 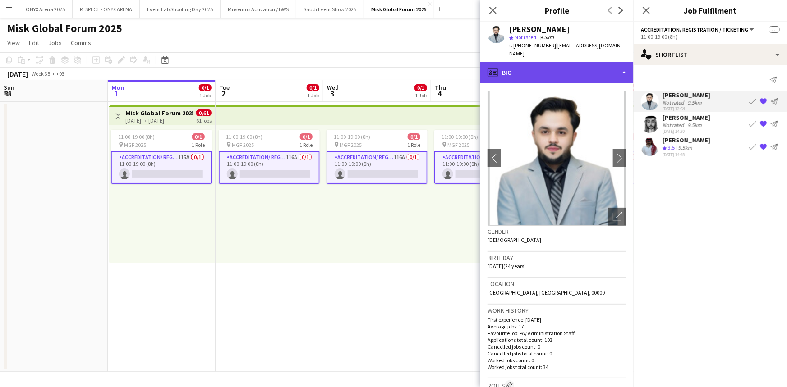 What do you see at coordinates (440, 87) in the screenshot?
I see `span: Thu` at bounding box center [440, 87].